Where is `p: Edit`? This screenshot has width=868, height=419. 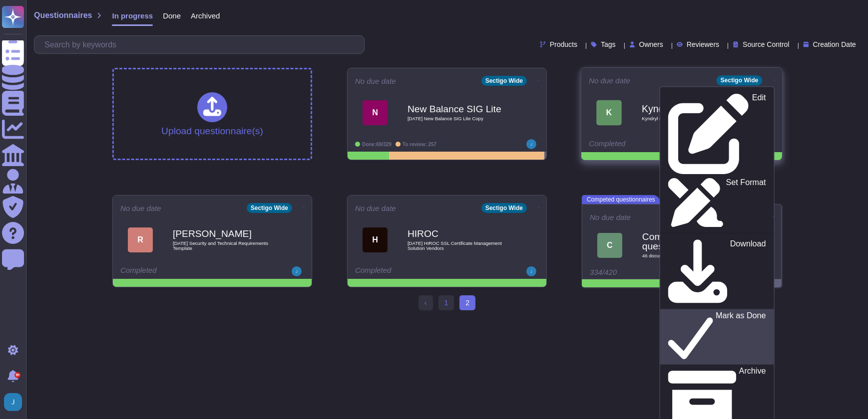 p: Edit is located at coordinates (759, 134).